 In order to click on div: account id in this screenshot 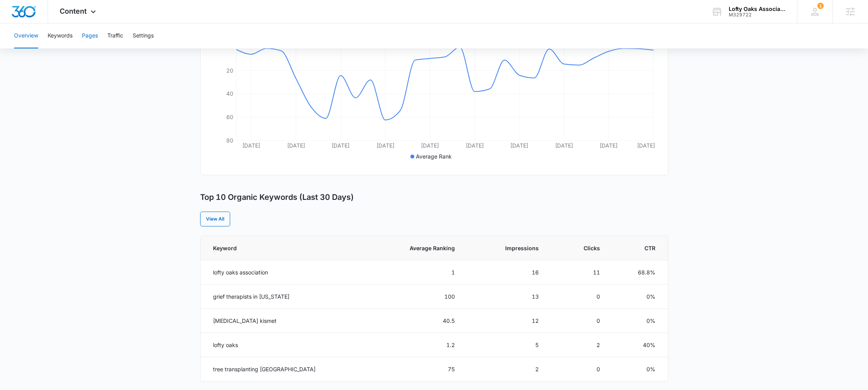, I will do `click(757, 14)`.